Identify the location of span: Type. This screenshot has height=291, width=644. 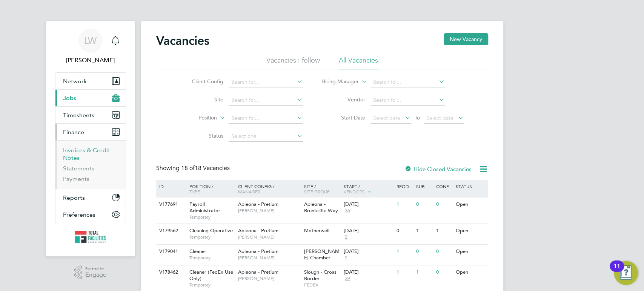
(194, 192).